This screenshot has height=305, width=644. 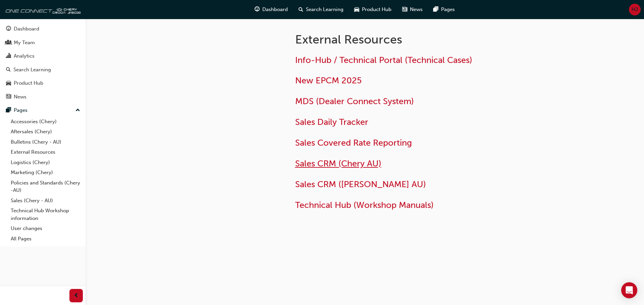 What do you see at coordinates (9, 43) in the screenshot?
I see `span: people-icon` at bounding box center [9, 43].